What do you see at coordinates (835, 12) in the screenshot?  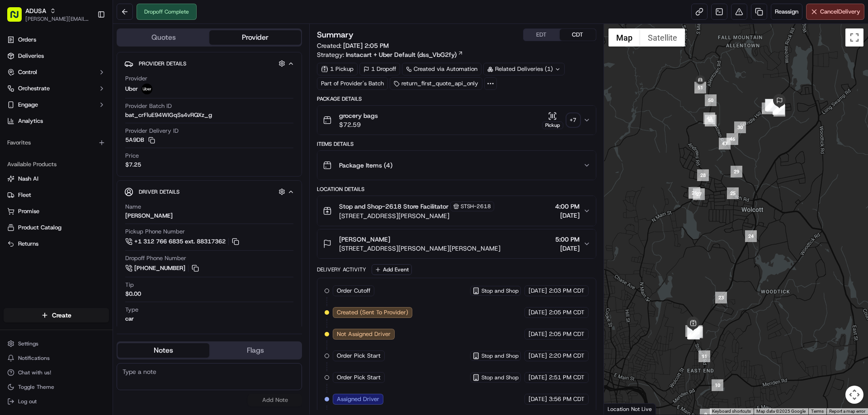 I see `button: CancelDelivery` at bounding box center [835, 12].